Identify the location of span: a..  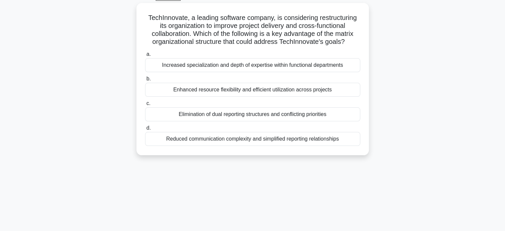
(148, 54).